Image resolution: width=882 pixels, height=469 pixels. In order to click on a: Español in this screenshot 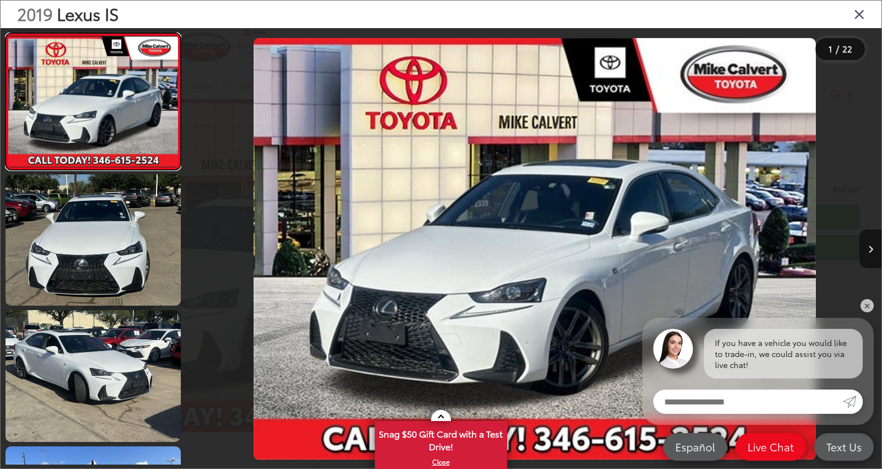, I will do `click(695, 446)`.